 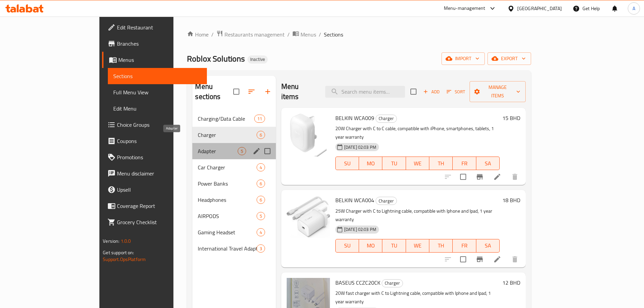 I want to click on span: BELKIN WCA004, so click(x=355, y=200).